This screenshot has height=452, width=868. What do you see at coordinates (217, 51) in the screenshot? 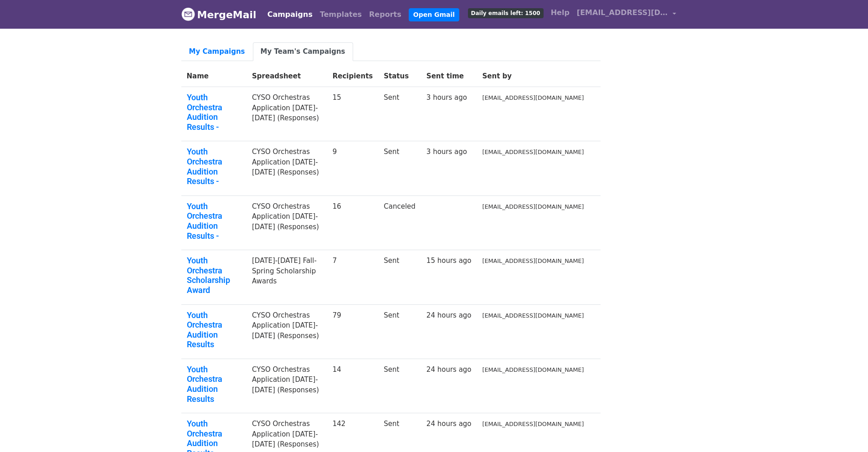
I see `a: My Campaigns` at bounding box center [217, 51].